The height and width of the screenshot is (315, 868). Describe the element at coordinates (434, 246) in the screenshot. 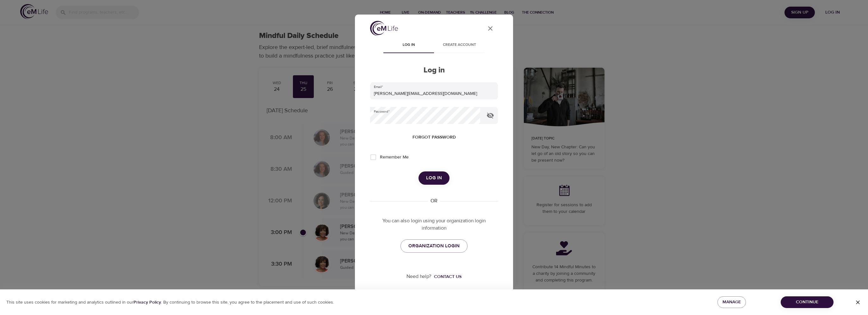

I see `a: ORGANIZATION LOGIN` at that location.